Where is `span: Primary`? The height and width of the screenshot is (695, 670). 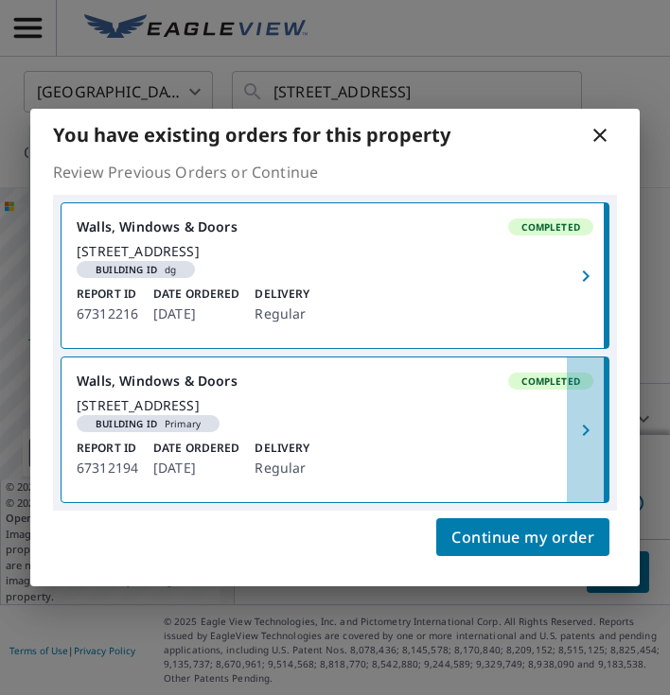 span: Primary is located at coordinates (148, 424).